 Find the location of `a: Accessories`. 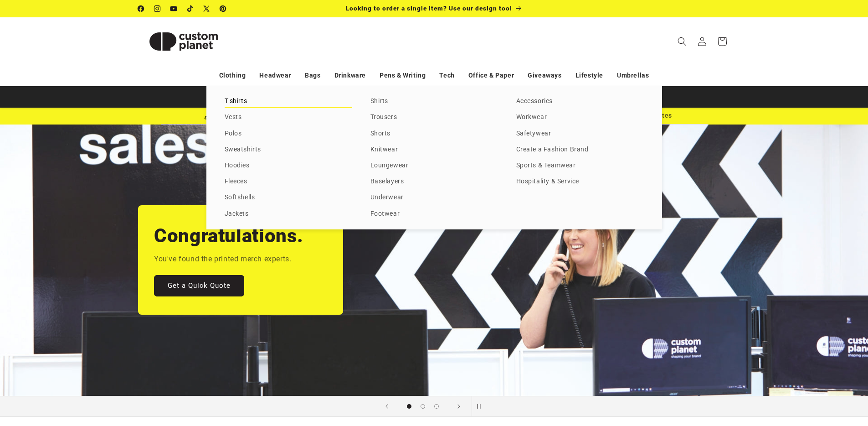

a: Accessories is located at coordinates (580, 102).